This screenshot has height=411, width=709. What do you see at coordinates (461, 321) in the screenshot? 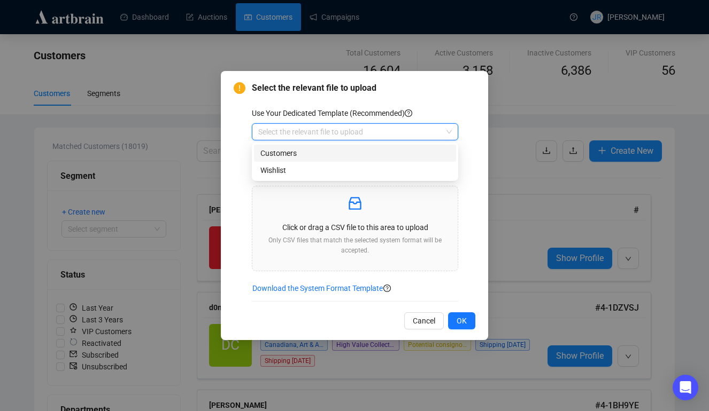
I see `span: OK` at bounding box center [461, 321].